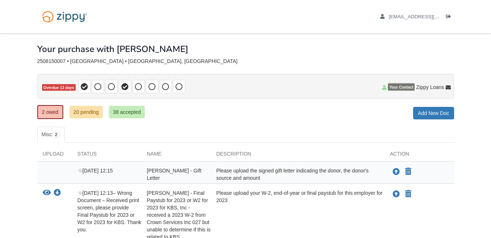 This screenshot has width=491, height=238. Describe the element at coordinates (426, 18) in the screenshot. I see `a: edit profile` at that location.